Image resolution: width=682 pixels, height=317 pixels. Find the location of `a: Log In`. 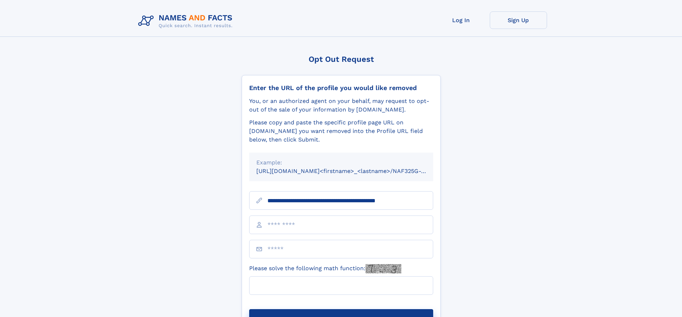

a: Log In is located at coordinates (461, 20).